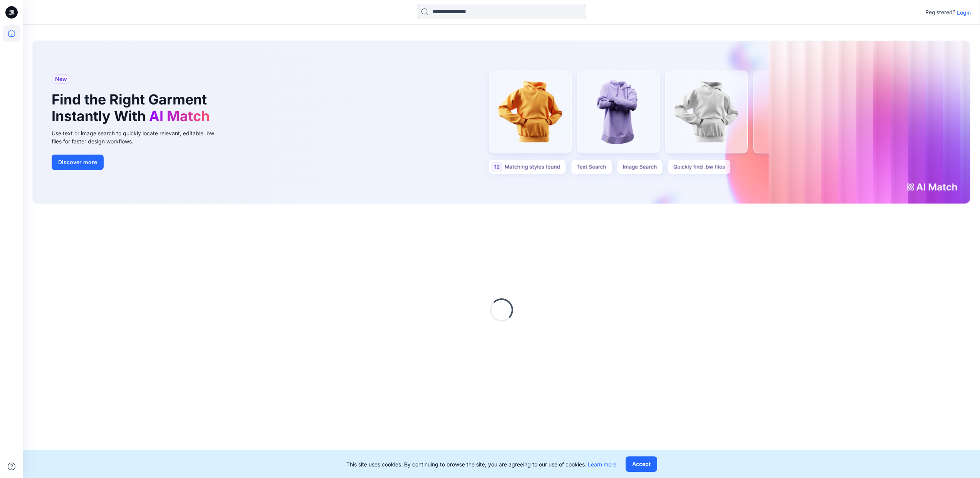 The image size is (980, 478). I want to click on h1: Find the Right Garment Instantly With, so click(132, 108).